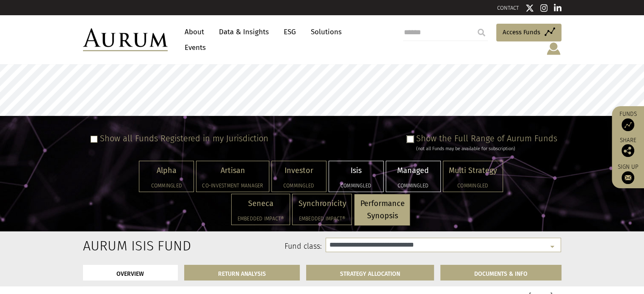 This screenshot has width=644, height=294. Describe the element at coordinates (326, 31) in the screenshot. I see `a: Solutions` at that location.